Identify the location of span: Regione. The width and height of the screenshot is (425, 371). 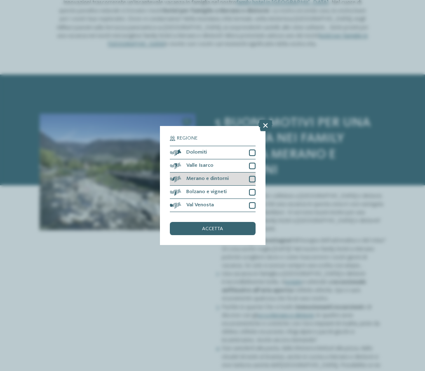
(187, 138).